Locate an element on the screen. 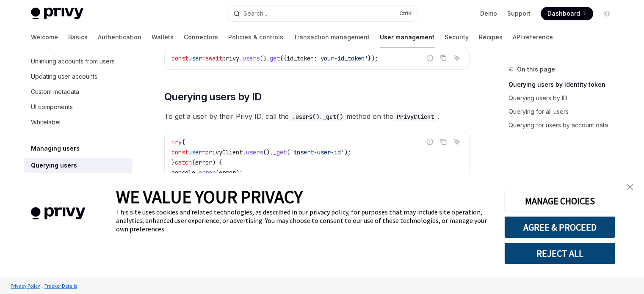  div: Querying users is located at coordinates (54, 166).